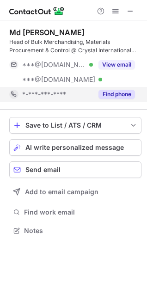 This screenshot has height=295, width=147. I want to click on button: Add to email campaign, so click(75, 192).